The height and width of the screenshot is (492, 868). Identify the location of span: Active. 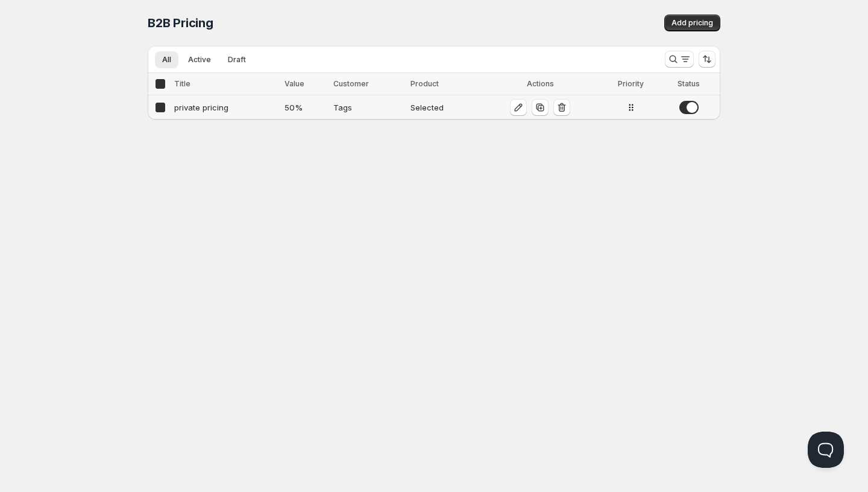
(199, 60).